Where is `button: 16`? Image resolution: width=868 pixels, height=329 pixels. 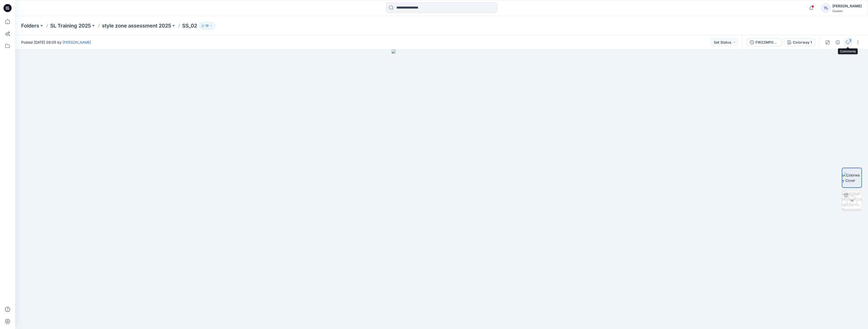 button: 16 is located at coordinates (207, 25).